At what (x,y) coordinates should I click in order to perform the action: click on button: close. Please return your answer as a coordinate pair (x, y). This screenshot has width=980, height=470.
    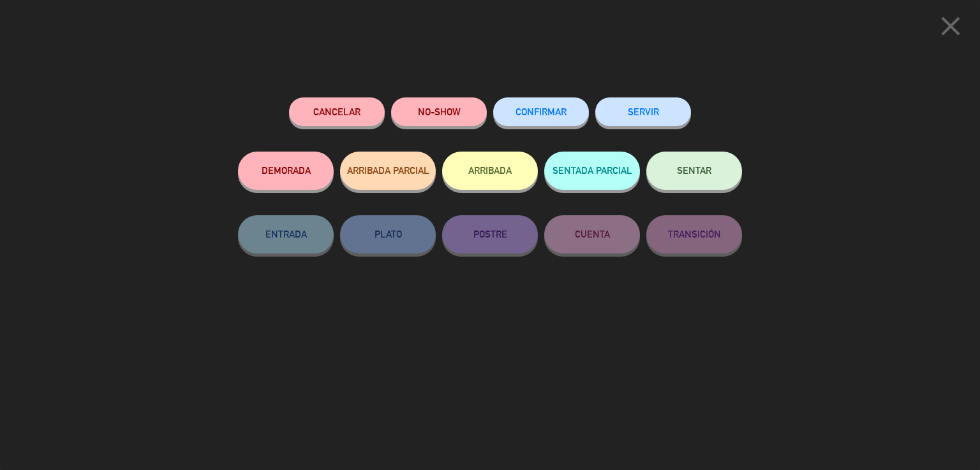
    Looking at the image, I should click on (950, 28).